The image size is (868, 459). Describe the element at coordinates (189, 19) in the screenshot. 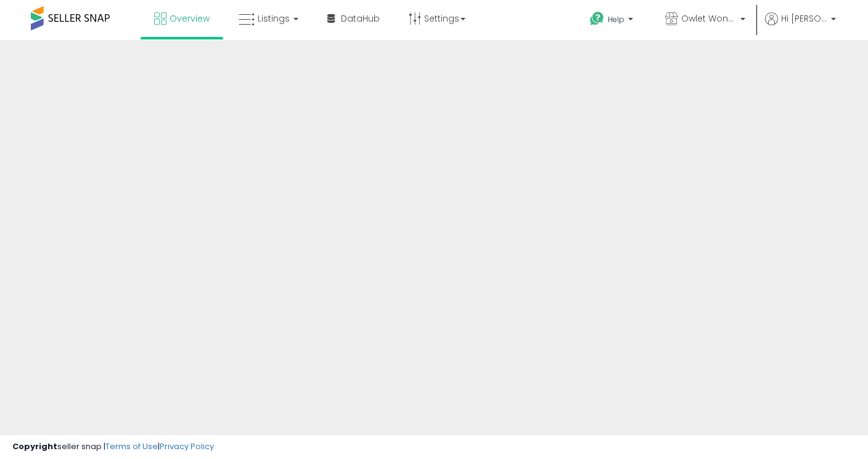

I see `span: Overview` at that location.